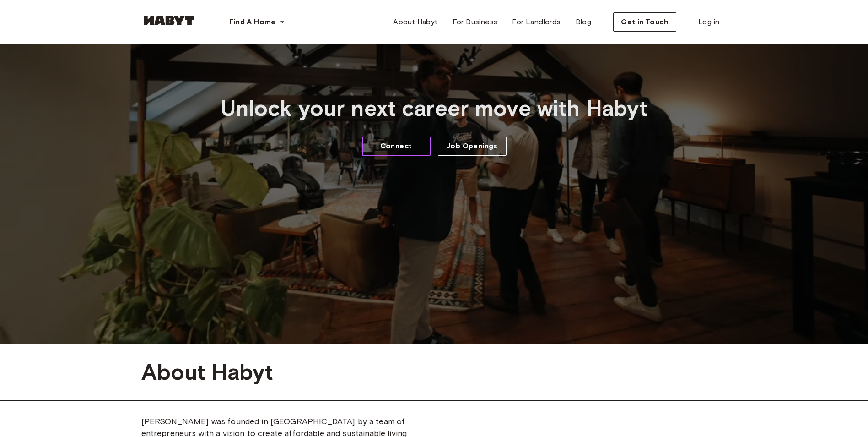 The width and height of the screenshot is (868, 437). Describe the element at coordinates (709, 22) in the screenshot. I see `a: Log in` at that location.